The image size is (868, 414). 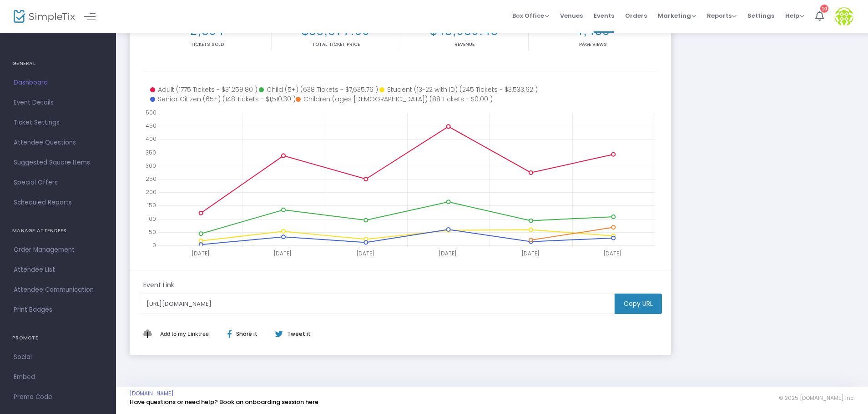 What do you see at coordinates (151, 218) in the screenshot?
I see `text: 100` at bounding box center [151, 218].